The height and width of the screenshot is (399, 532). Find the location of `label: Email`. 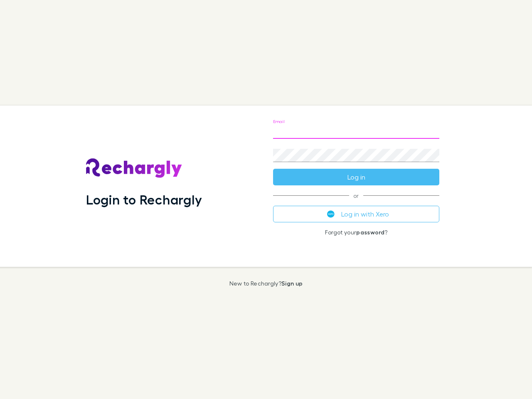

label: Email is located at coordinates (279, 121).